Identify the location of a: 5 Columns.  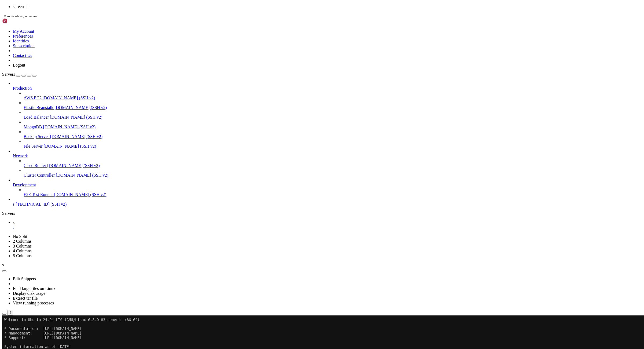
(22, 255).